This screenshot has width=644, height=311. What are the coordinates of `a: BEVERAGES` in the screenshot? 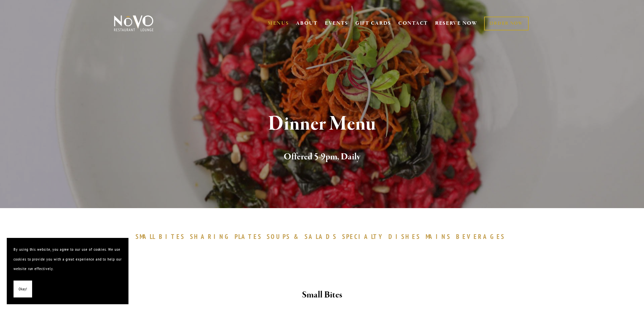 It's located at (483, 237).